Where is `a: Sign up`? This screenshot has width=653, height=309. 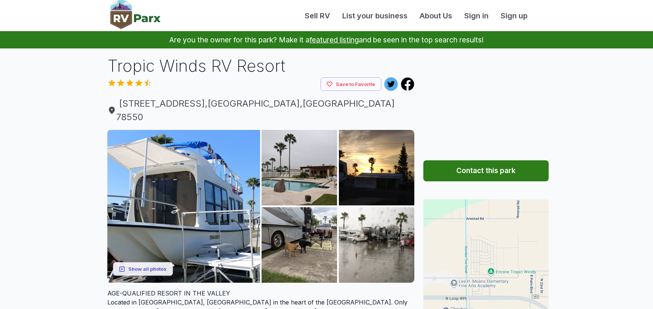 a: Sign up is located at coordinates (514, 16).